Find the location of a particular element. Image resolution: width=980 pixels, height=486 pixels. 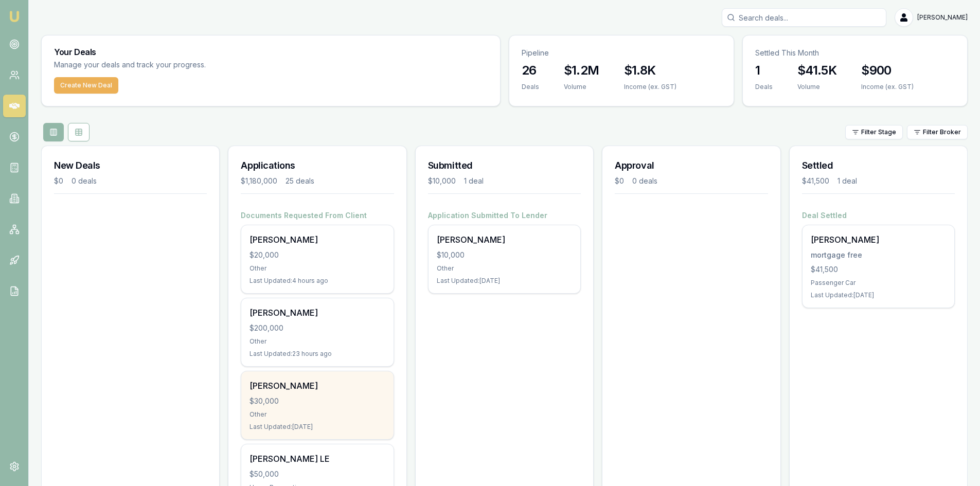

div: $50,000 is located at coordinates (317, 474).